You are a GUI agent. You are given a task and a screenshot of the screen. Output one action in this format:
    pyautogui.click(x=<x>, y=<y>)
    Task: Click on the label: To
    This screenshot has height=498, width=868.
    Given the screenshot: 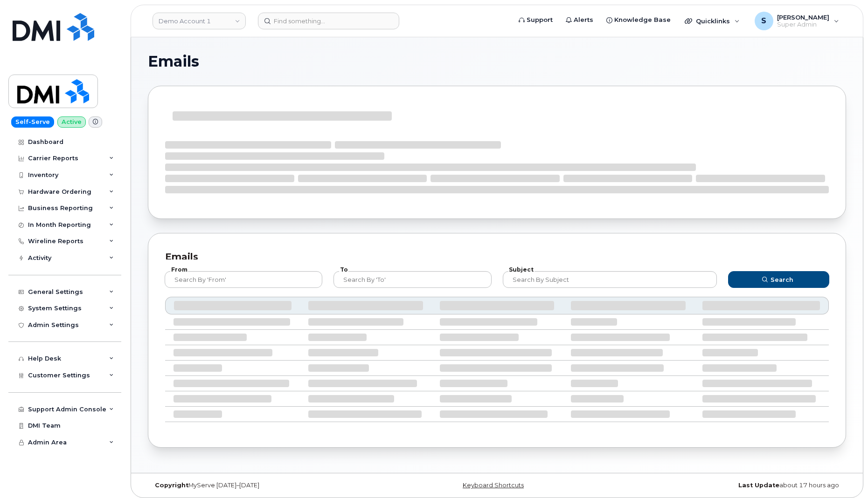 What is the action you would take?
    pyautogui.click(x=344, y=270)
    